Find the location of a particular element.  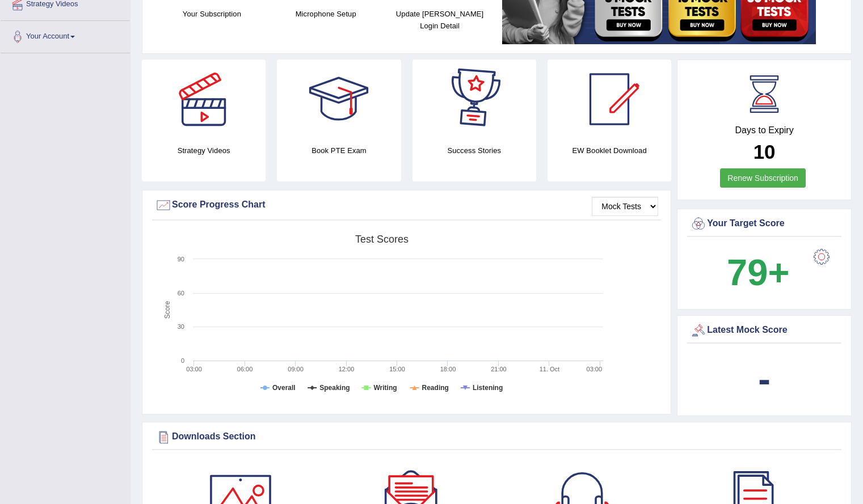

h4: Success Stories is located at coordinates (474, 150).